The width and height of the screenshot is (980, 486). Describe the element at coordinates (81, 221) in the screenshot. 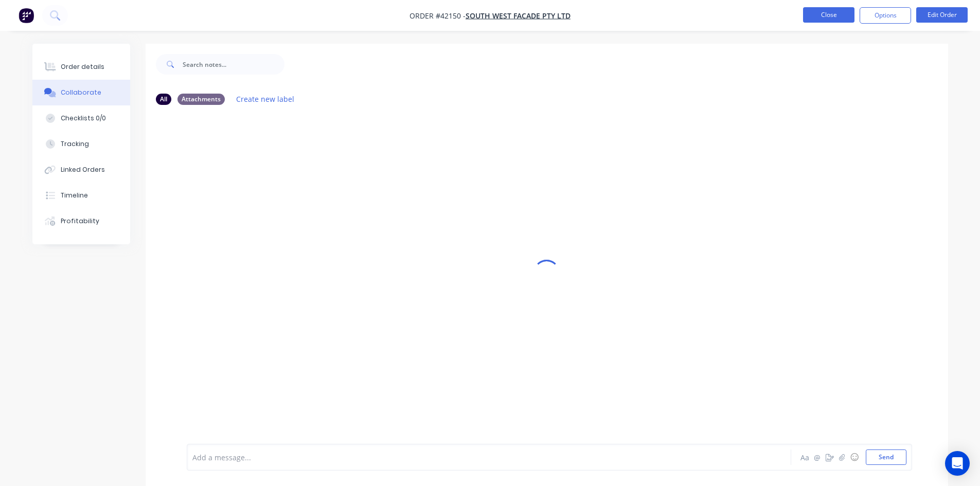

I see `button: Profitability` at that location.